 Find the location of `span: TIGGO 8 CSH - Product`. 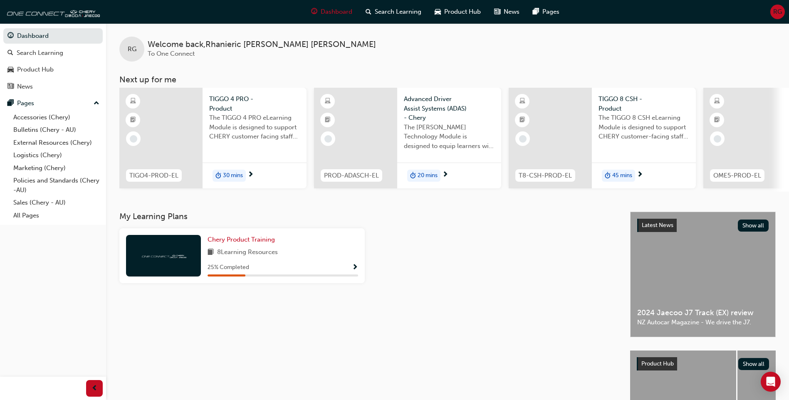

span: TIGGO 8 CSH - Product is located at coordinates (644, 104).